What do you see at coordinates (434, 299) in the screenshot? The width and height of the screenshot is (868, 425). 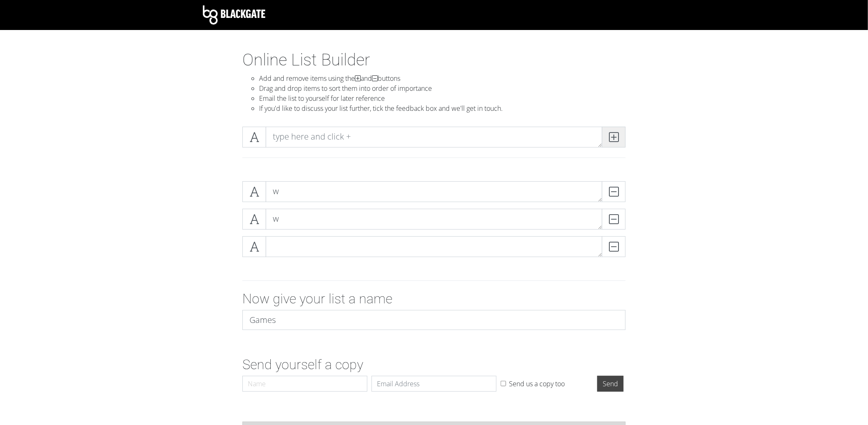 I see `h2: Now give your list a name` at bounding box center [434, 299].